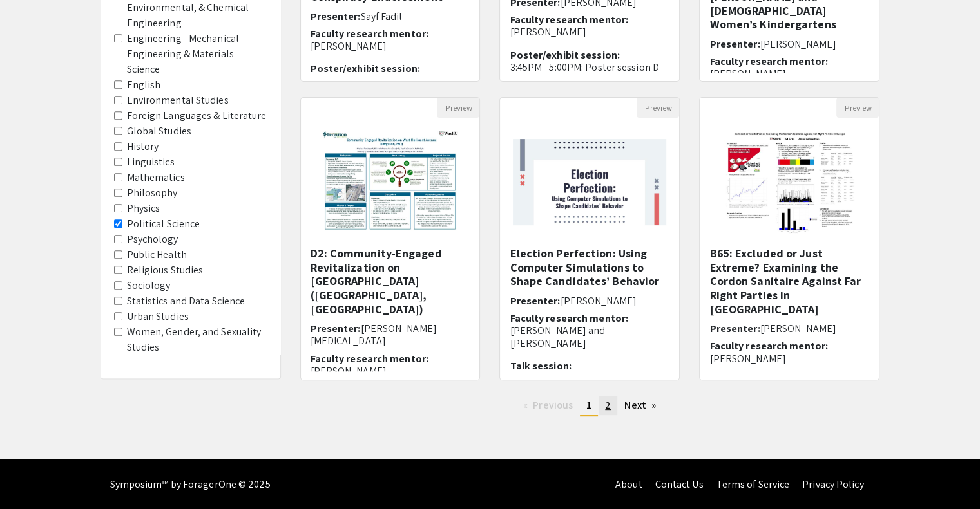  Describe the element at coordinates (156, 255) in the screenshot. I see `label: Public Health` at that location.